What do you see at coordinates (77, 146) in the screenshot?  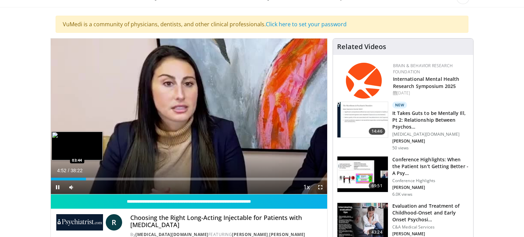 I see `img: image.jpeg` at bounding box center [77, 146].